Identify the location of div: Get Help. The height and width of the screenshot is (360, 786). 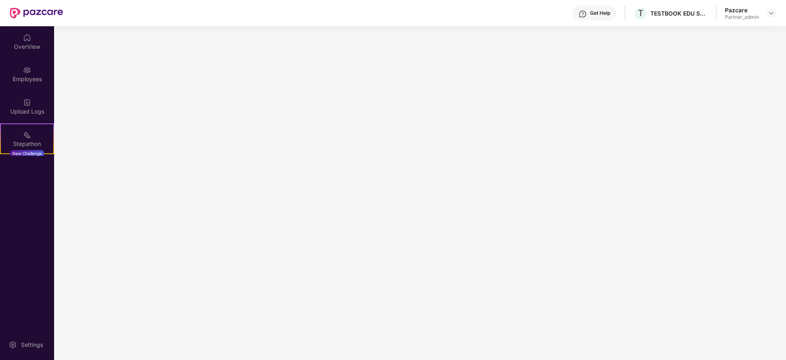
(600, 13).